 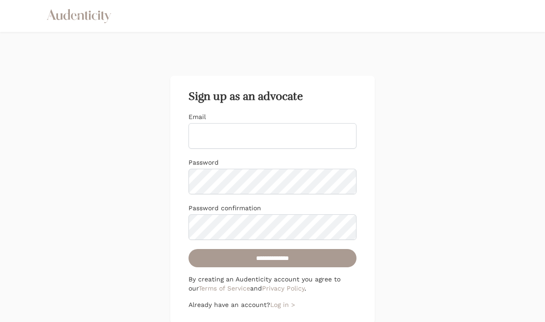 I want to click on h2: Sign up as an advocate, so click(x=272, y=97).